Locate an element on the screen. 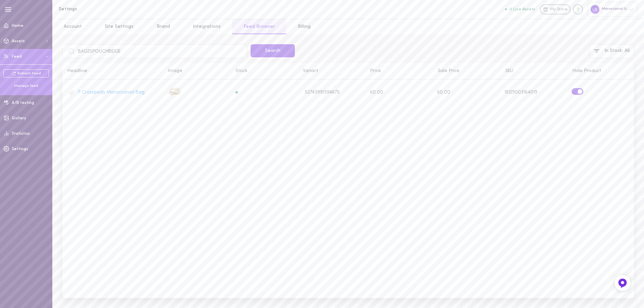  a: Billing is located at coordinates (304, 27).